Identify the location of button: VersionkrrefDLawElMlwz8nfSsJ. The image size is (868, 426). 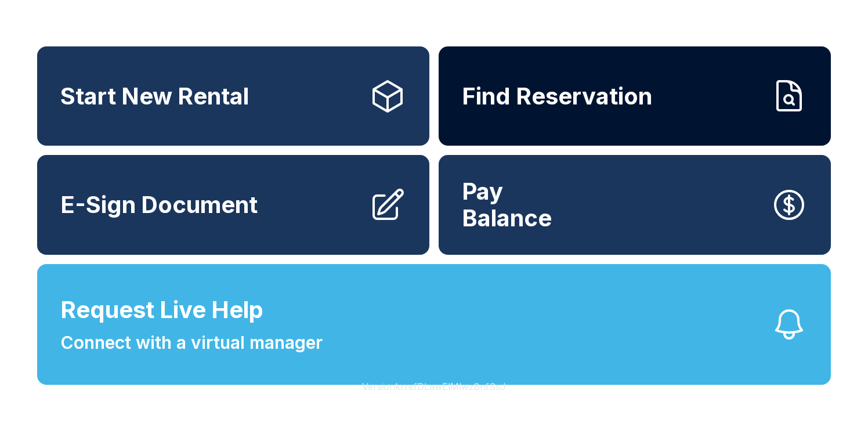
(434, 387).